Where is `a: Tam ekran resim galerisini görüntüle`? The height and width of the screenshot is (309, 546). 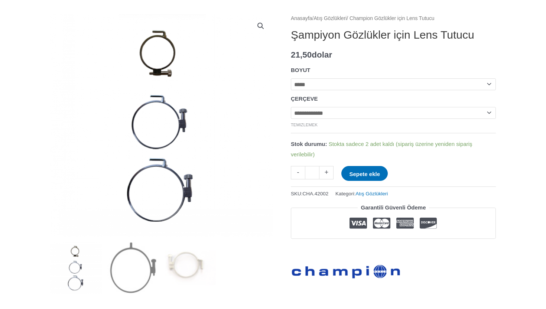
a: Tam ekran resim galerisini görüntüle is located at coordinates (261, 26).